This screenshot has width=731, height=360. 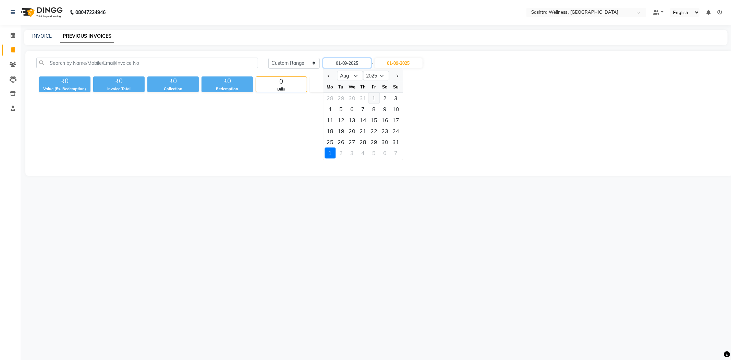 I want to click on input: Search by Name/Mobile/Email/Invoice No, so click(x=147, y=63).